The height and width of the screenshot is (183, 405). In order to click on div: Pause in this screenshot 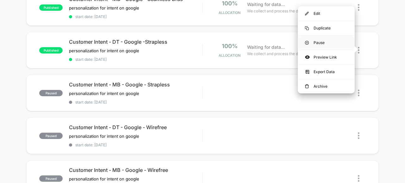, I will do `click(326, 42)`.